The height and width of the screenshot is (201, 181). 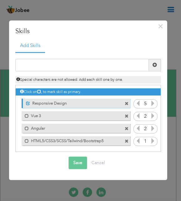 I want to click on span: Special characters are not allowed. Add each skill one by one., so click(x=69, y=79).